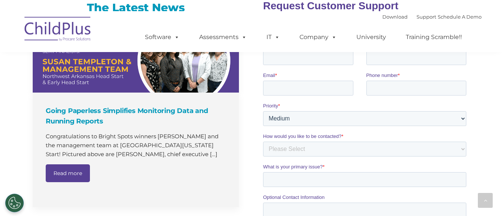  I want to click on h3: The Latest News, so click(136, 8).